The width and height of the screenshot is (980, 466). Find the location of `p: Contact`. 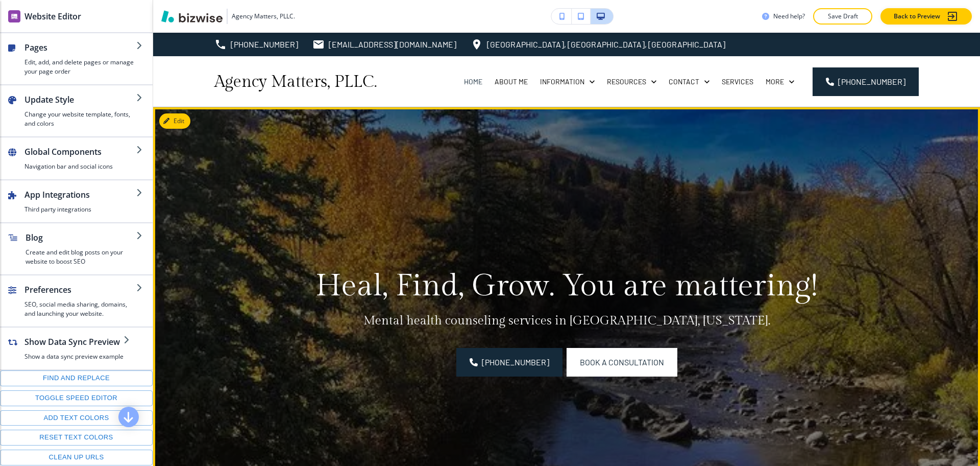

p: Contact is located at coordinates (684, 82).